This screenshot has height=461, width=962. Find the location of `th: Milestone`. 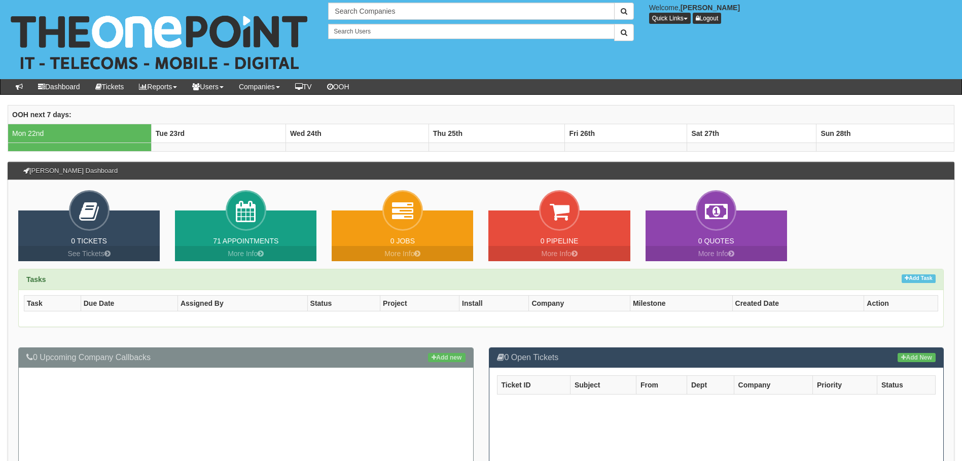

th: Milestone is located at coordinates (681, 303).